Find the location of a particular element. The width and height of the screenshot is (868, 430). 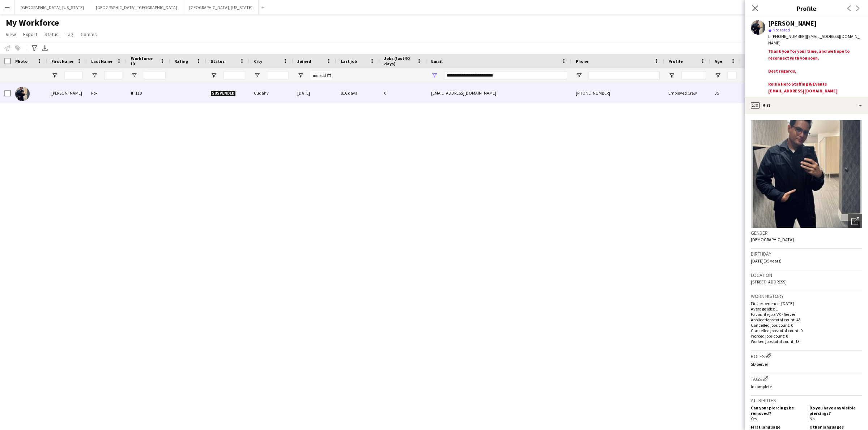

span: Jobs (last 90 days) is located at coordinates (398, 61).